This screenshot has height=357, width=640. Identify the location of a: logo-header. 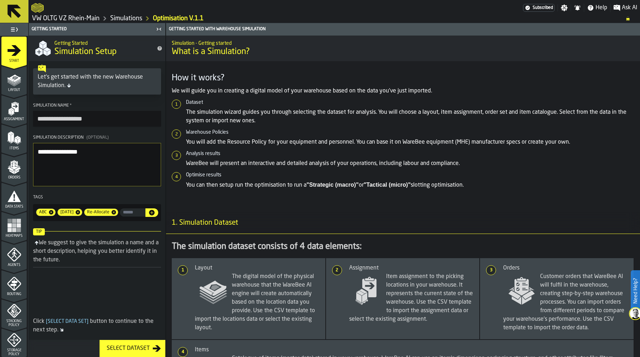
(37, 8).